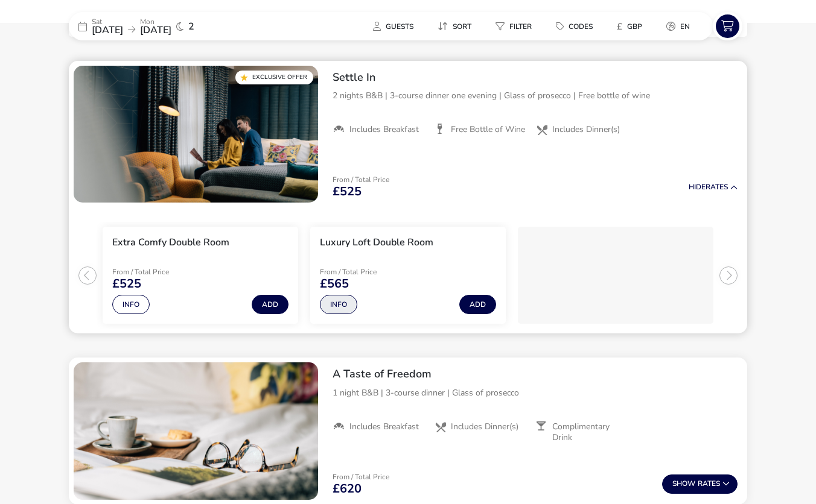 The height and width of the screenshot is (504, 816). What do you see at coordinates (516, 26) in the screenshot?
I see `naf-pibe-menu-bar-item: Filter` at bounding box center [516, 26].